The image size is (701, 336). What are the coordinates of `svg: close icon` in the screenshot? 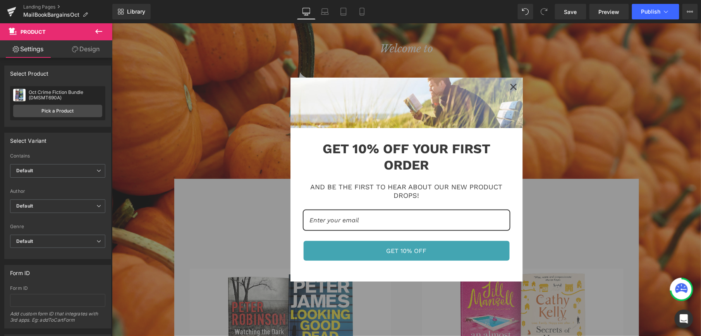 It's located at (402, 64).